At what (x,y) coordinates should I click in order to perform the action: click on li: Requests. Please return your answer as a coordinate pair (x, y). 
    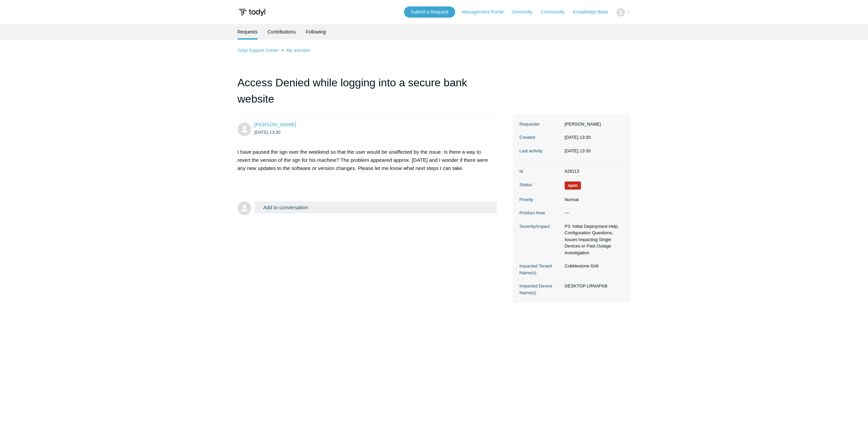
    Looking at the image, I should click on (247, 32).